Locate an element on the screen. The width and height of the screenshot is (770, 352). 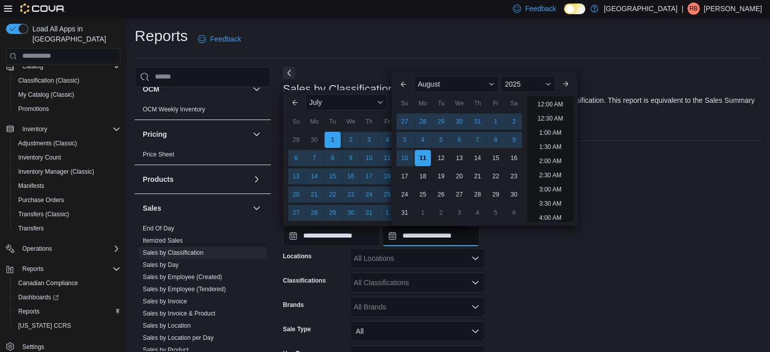
li: 1:00 AM is located at coordinates (550, 133).